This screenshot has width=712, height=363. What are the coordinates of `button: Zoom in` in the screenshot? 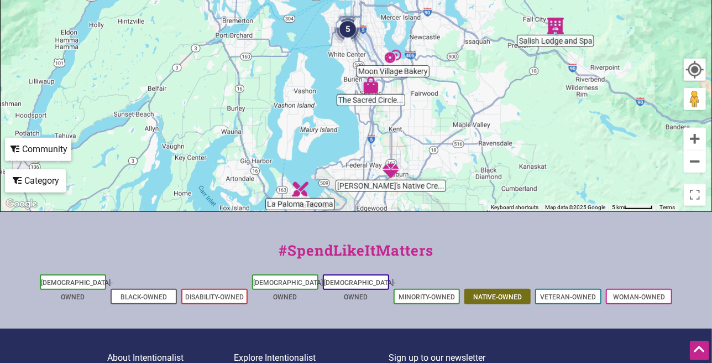 It's located at (695, 139).